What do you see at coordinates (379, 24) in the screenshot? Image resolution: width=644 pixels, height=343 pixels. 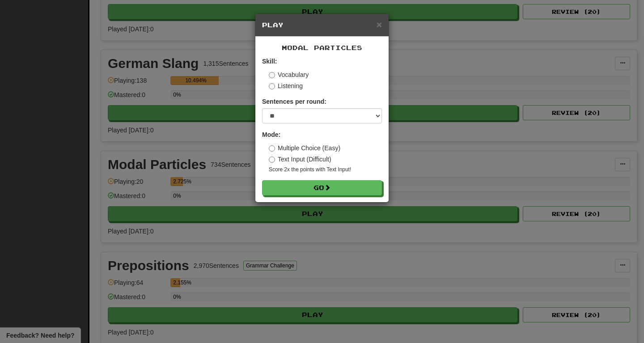 I see `button: Close` at bounding box center [379, 24].